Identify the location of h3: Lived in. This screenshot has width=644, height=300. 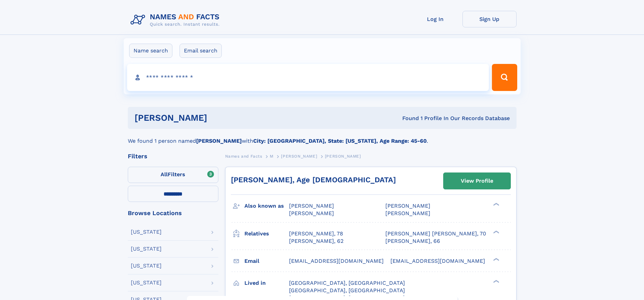
(266, 283).